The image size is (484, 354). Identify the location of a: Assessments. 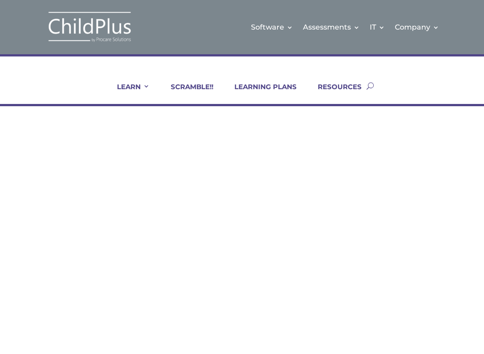
(331, 27).